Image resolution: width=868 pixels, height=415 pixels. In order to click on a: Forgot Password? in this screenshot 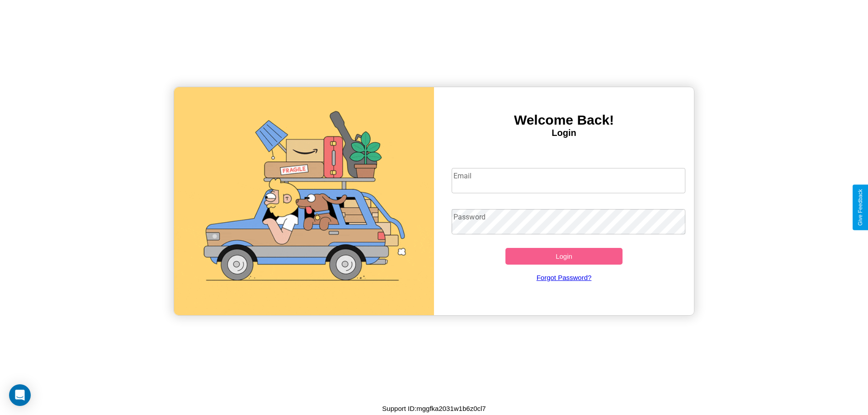, I will do `click(564, 277)`.